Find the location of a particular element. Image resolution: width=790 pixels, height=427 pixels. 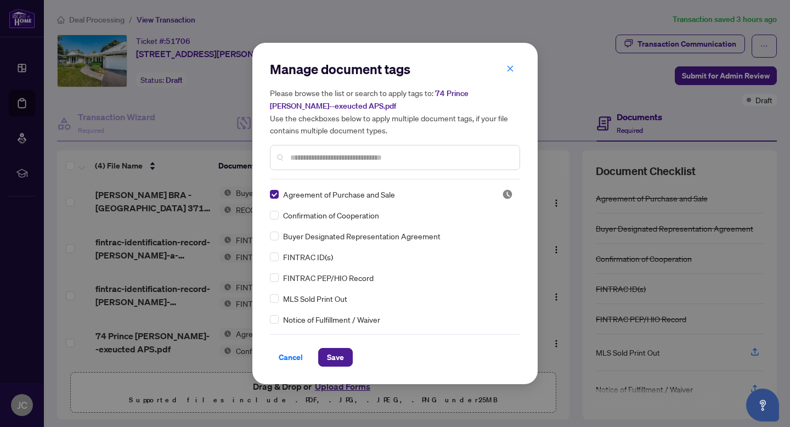

span: Buyer Designated Representation Agreement is located at coordinates (361, 236).